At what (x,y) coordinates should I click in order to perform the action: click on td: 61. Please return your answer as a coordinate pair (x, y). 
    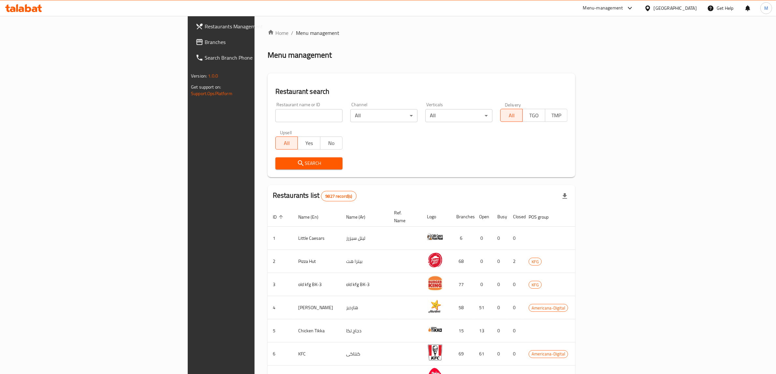
    Looking at the image, I should click on (483, 354).